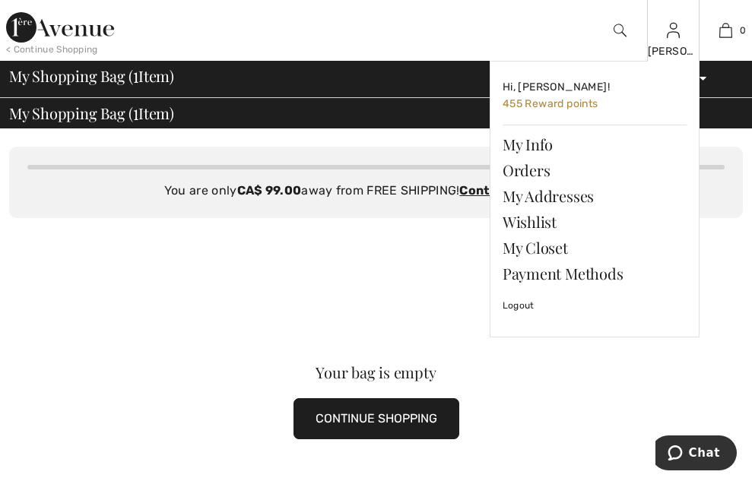 This screenshot has width=752, height=481. Describe the element at coordinates (49, 17) in the screenshot. I see `span: Chat` at that location.